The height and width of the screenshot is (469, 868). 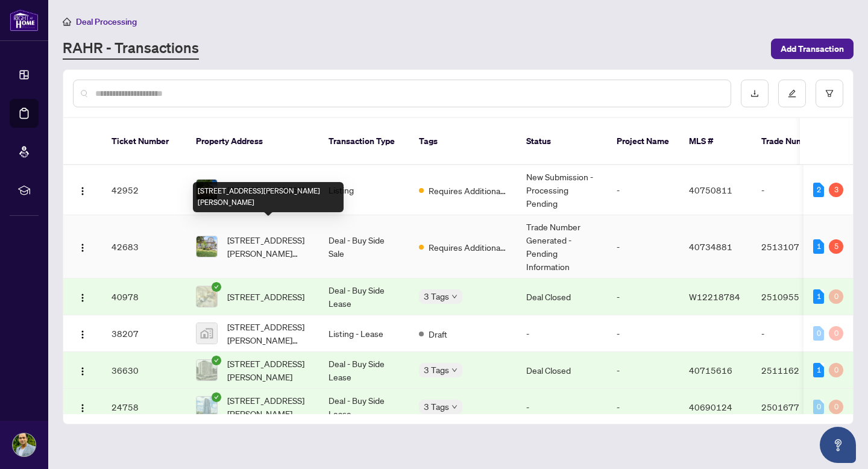 I want to click on td: 42683, so click(x=144, y=247).